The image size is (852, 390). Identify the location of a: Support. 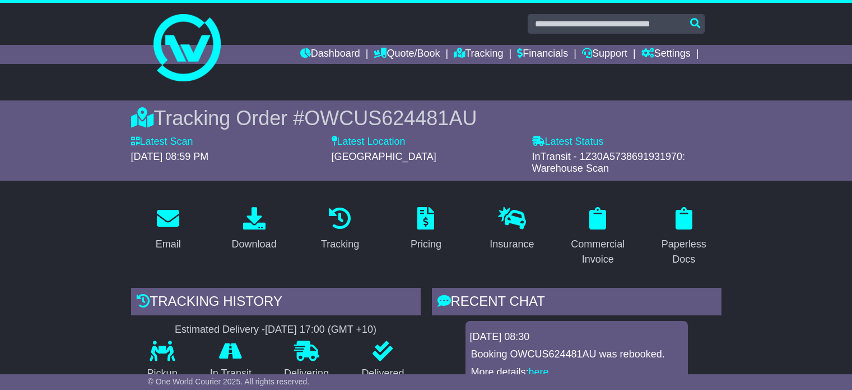
(605, 54).